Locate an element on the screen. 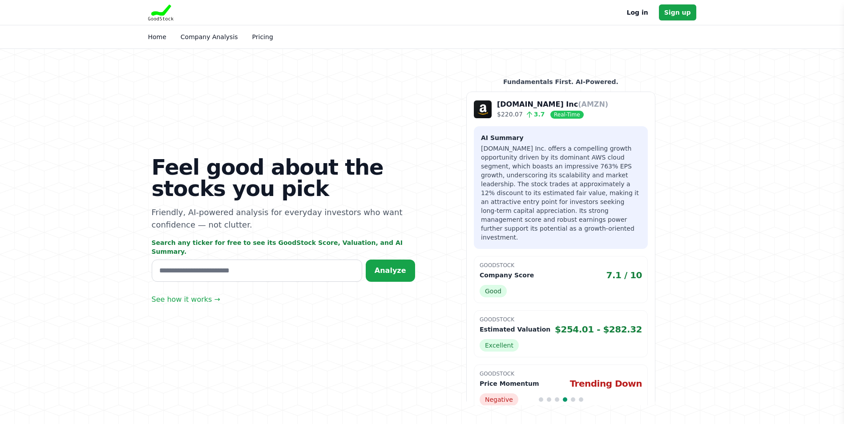 The width and height of the screenshot is (844, 424). p: Friendly, AI-powered analysis for everyday investors who want confidence — not clutter. is located at coordinates (283, 219).